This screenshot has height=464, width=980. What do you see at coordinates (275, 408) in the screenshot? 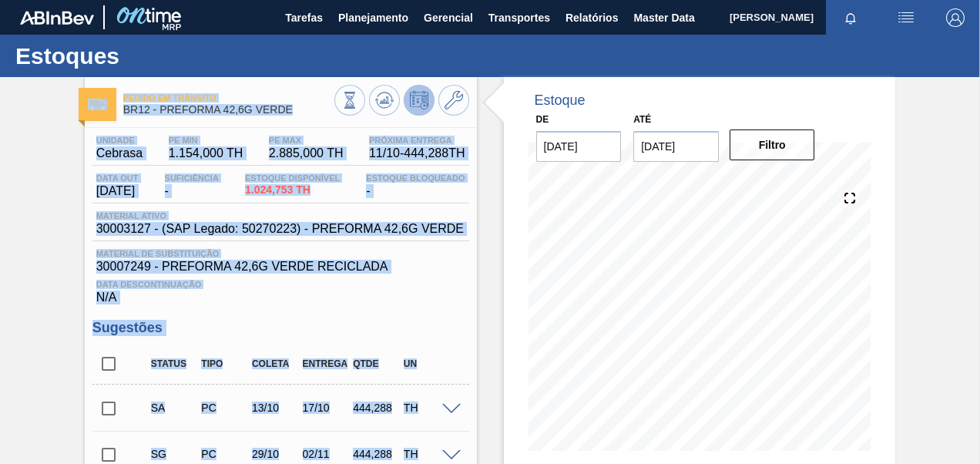
I see `div: 13/10/2025` at bounding box center [275, 408].